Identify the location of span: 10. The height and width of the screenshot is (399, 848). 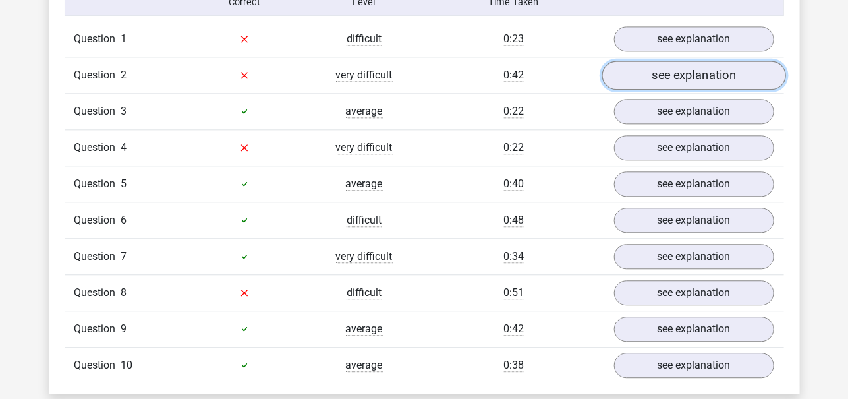
(127, 364).